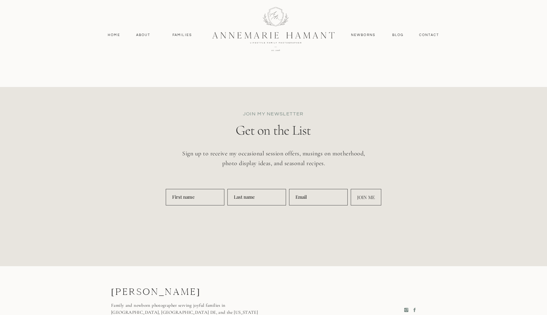 This screenshot has width=547, height=315. What do you see at coordinates (363, 35) in the screenshot?
I see `nav: Newborns` at bounding box center [363, 35].